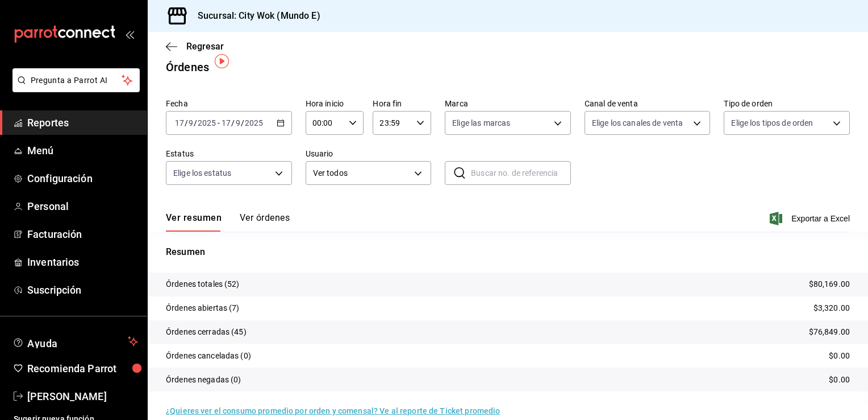  Describe the element at coordinates (76, 80) in the screenshot. I see `span: Pregunta a Parrot AI` at that location.